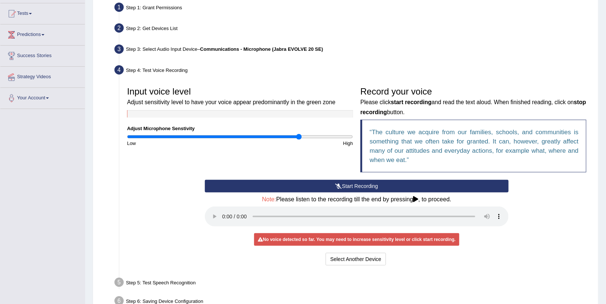 Image resolution: width=606 pixels, height=304 pixels. What do you see at coordinates (43, 97) in the screenshot?
I see `a: Your Account` at bounding box center [43, 97].